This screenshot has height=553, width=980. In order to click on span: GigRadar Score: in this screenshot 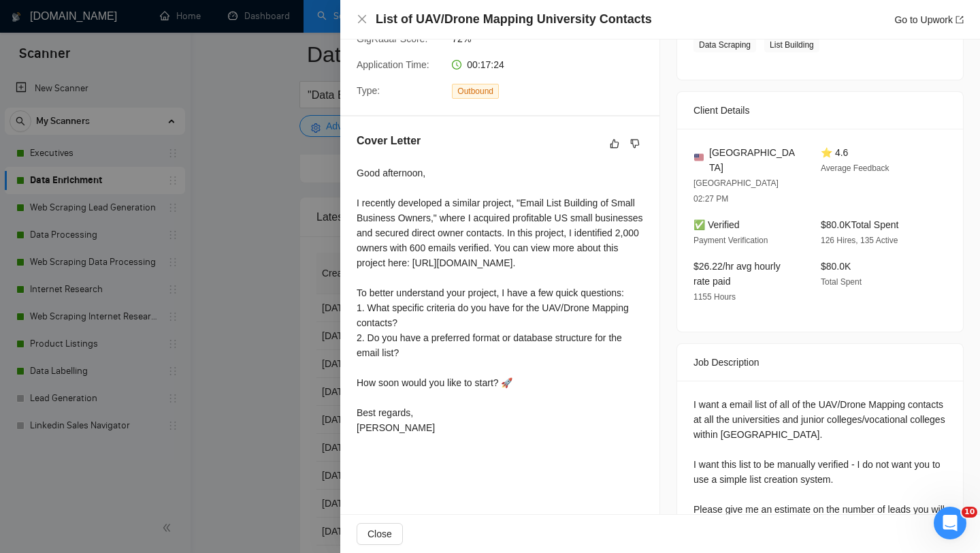, I will do `click(392, 39)`.